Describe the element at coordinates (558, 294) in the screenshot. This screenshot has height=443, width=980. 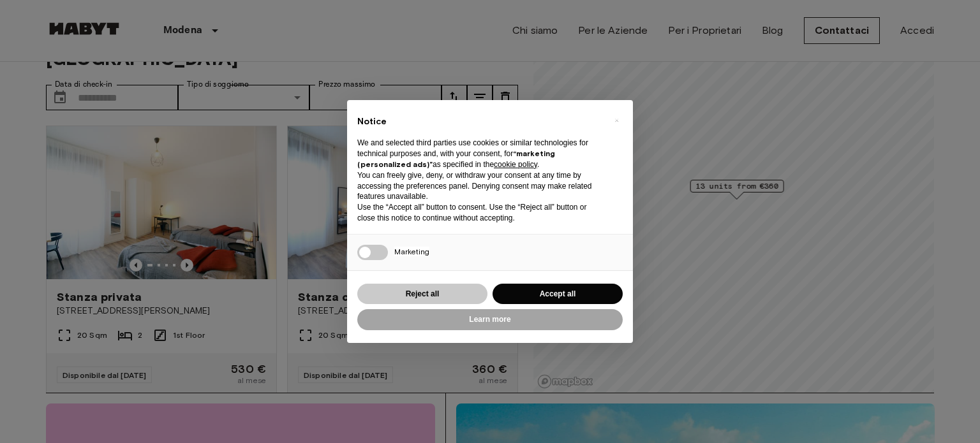
I see `button: Accept all` at that location.